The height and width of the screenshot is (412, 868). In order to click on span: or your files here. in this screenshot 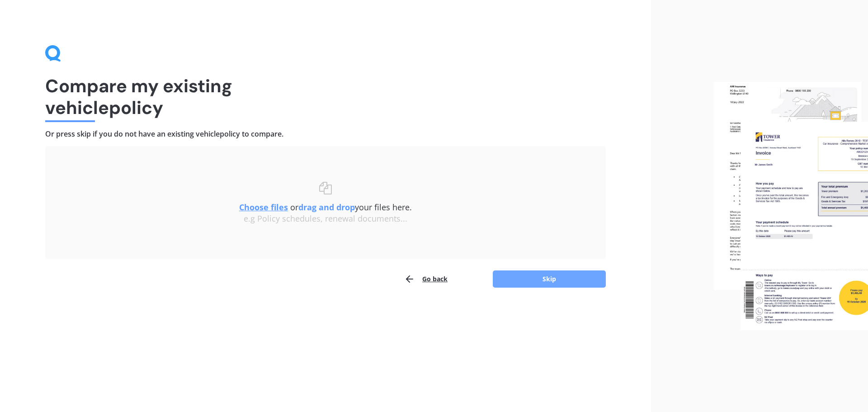, I will do `click(325, 207)`.